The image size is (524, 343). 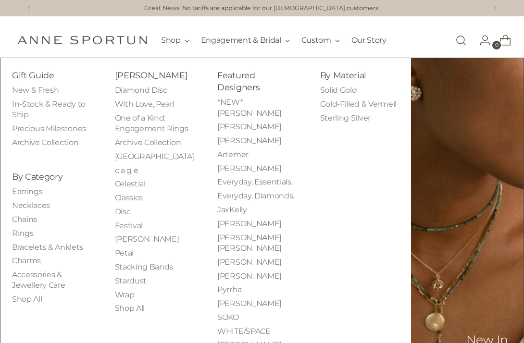 What do you see at coordinates (481, 40) in the screenshot?
I see `a: Go to the account page` at bounding box center [481, 40].